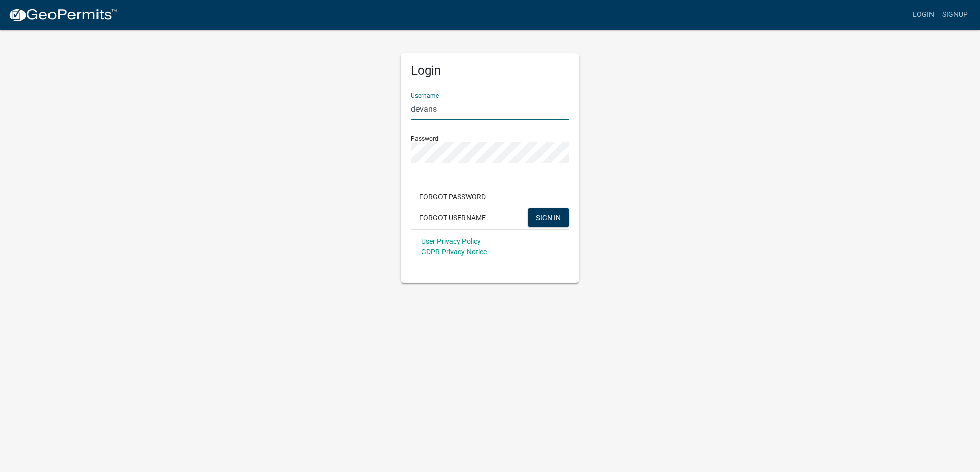 This screenshot has width=980, height=472. Describe the element at coordinates (454, 252) in the screenshot. I see `a: GDPR Privacy Notice` at that location.